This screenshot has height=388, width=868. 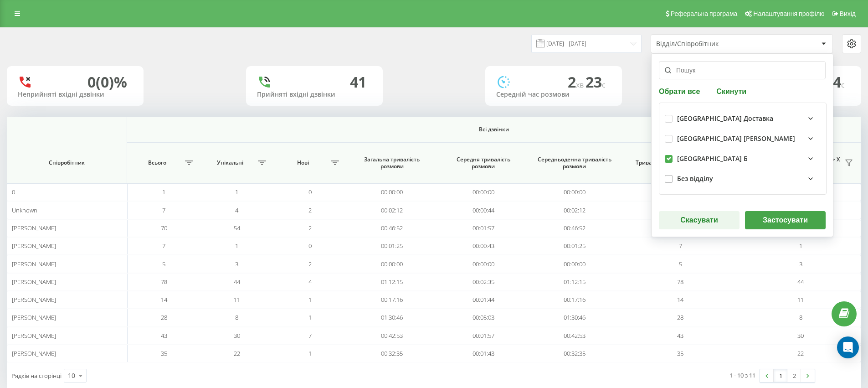 What do you see at coordinates (575, 281) in the screenshot?
I see `td: 01:12:15` at bounding box center [575, 281].